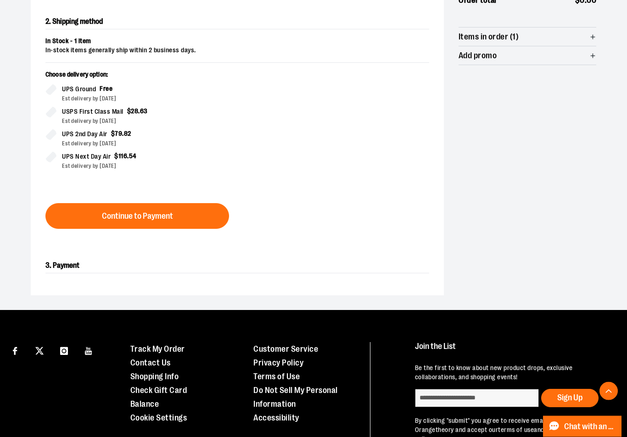  I want to click on span: Items in order (1), so click(488, 37).